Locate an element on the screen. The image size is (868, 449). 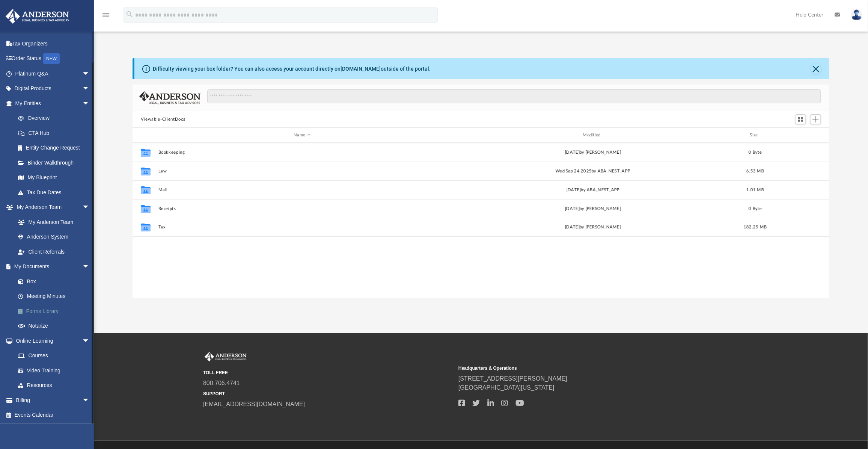
a: 800.706.4741 is located at coordinates (222, 383).